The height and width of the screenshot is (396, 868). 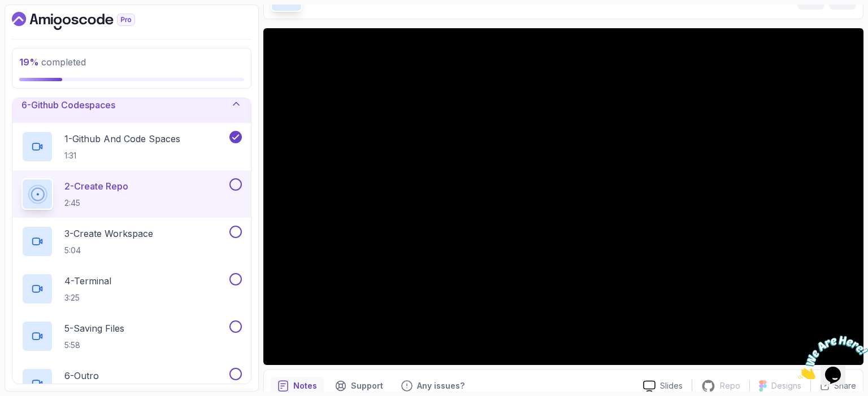 What do you see at coordinates (297, 386) in the screenshot?
I see `button: notes button` at bounding box center [297, 386].